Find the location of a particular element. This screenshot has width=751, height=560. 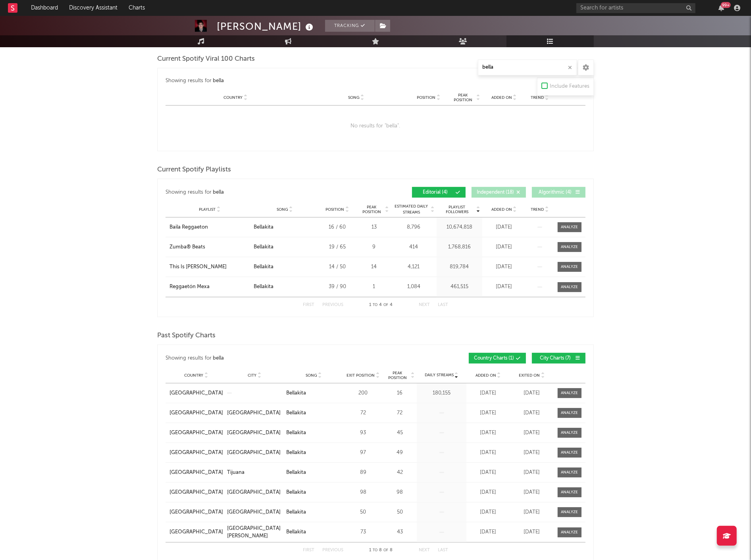

span: Position is located at coordinates (336, 209).